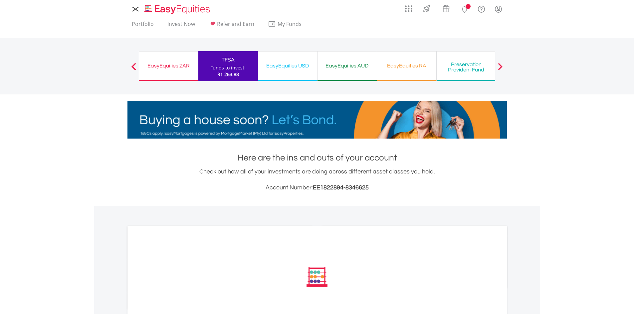  Describe the element at coordinates (317, 180) in the screenshot. I see `div: Check out how all of your investments are doing across different asset classes you hold.` at that location.